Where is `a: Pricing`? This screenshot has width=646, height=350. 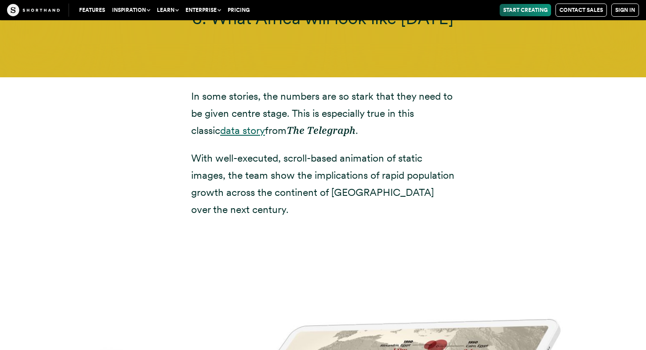
a: Pricing is located at coordinates (239, 10).